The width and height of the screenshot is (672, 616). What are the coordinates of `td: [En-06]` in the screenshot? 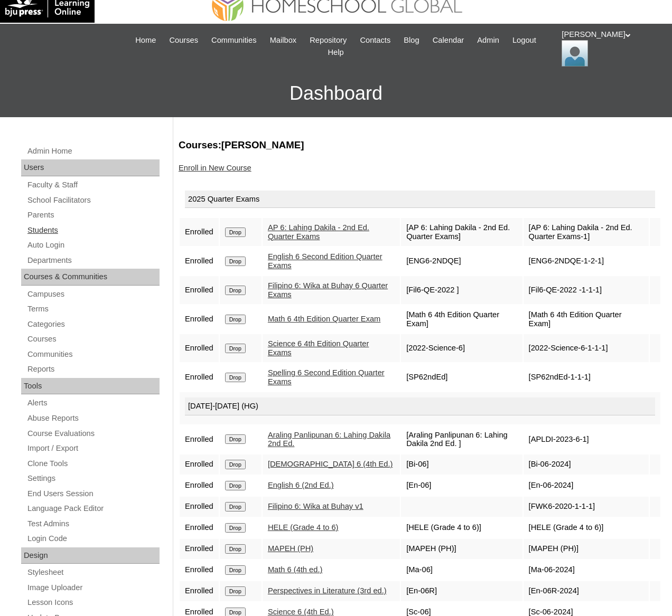 It's located at (461, 486).